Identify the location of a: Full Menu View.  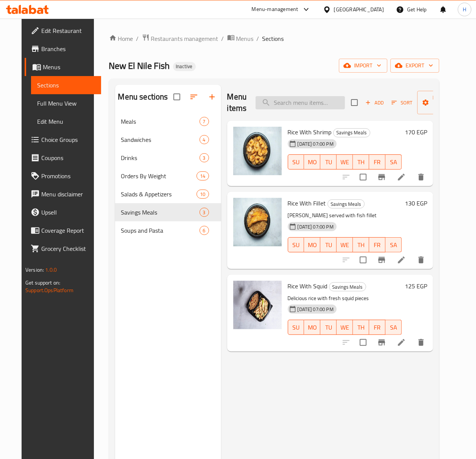
(66, 103).